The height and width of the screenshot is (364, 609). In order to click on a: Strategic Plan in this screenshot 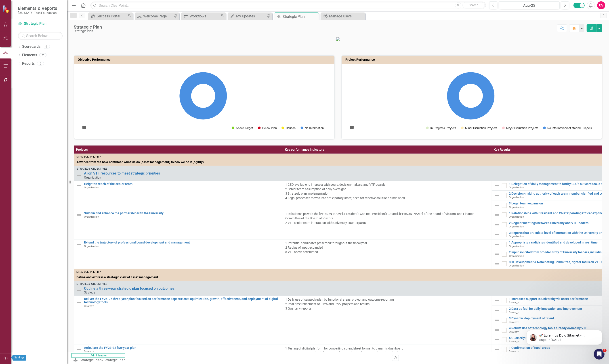, I will do `click(90, 360)`.